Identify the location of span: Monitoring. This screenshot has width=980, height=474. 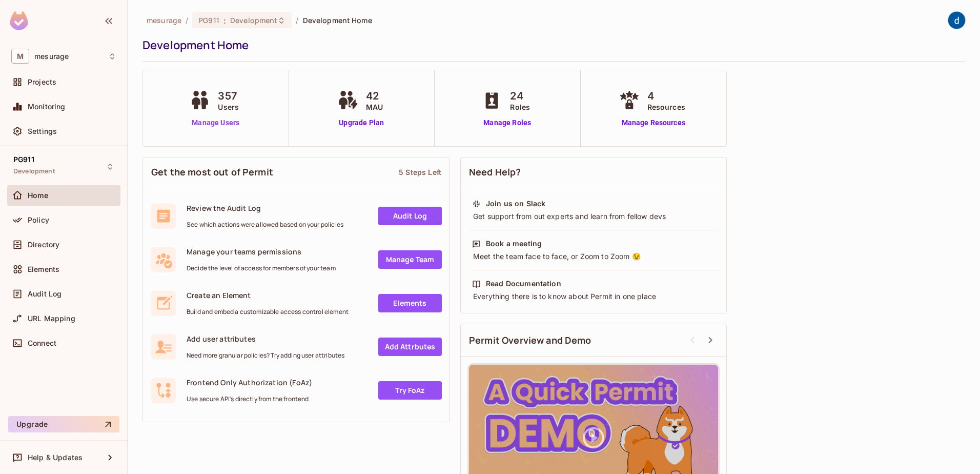
(46, 107).